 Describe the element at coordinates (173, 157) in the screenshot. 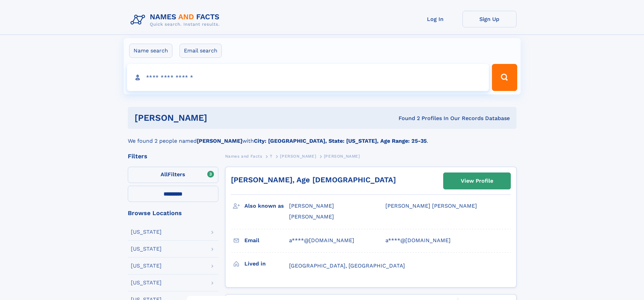

I see `div: Filters` at that location.